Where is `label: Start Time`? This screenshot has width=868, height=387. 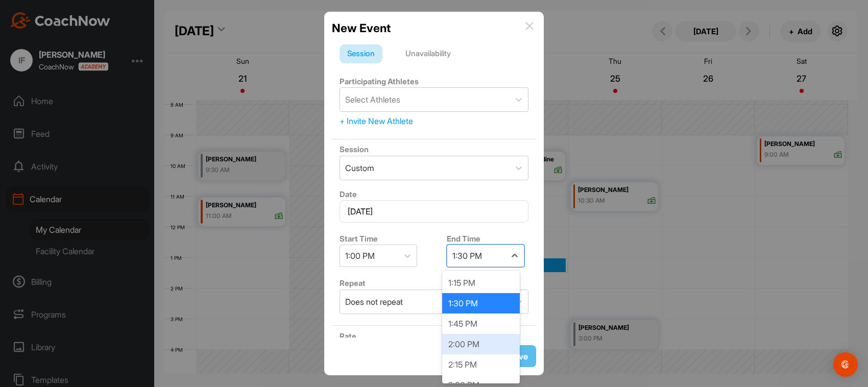
label: Start Time is located at coordinates (358, 239).